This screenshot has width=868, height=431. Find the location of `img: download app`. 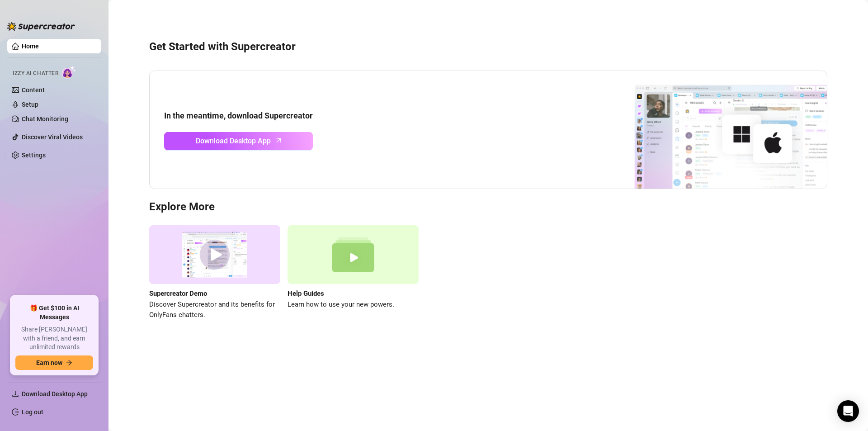

img: download app is located at coordinates (714, 130).